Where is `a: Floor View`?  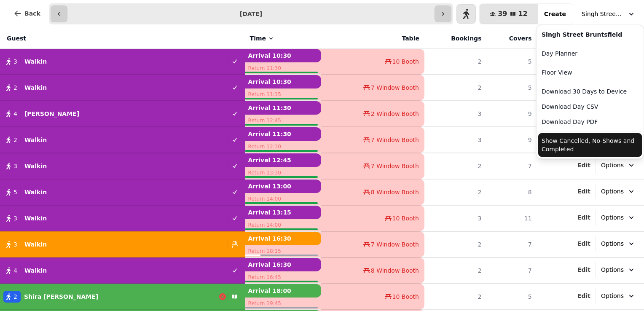
a: Floor View is located at coordinates (590, 72).